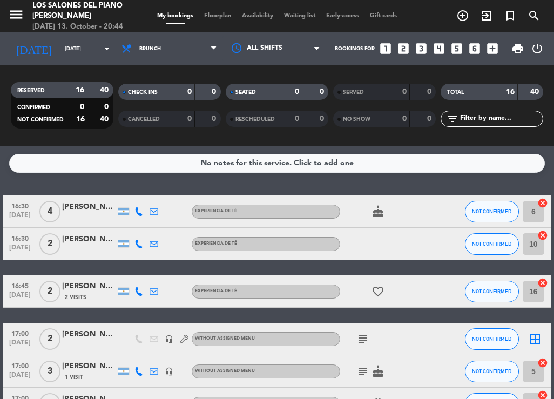  I want to click on span: 4, so click(50, 212).